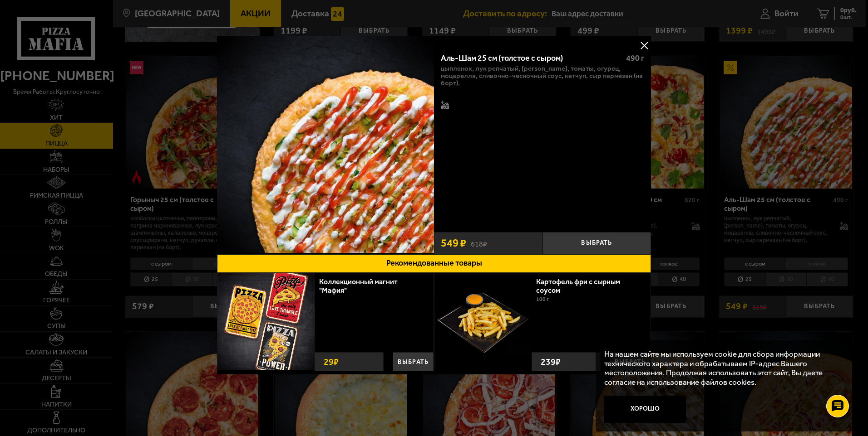 This screenshot has height=436, width=868. I want to click on button: Хорошо, so click(644, 410).